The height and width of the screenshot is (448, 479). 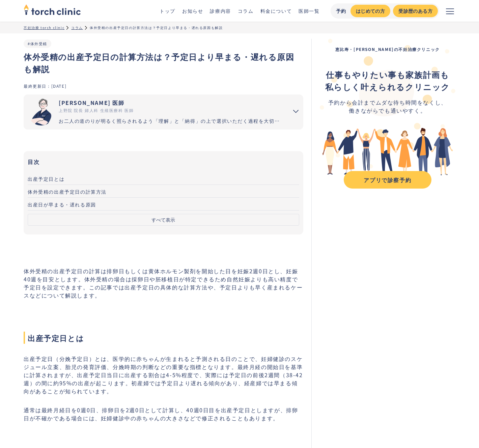 I want to click on h1: 体外受精の出産予定日の計算方法は？予定日より早まる・遅れる原因も解説, so click(x=163, y=62).